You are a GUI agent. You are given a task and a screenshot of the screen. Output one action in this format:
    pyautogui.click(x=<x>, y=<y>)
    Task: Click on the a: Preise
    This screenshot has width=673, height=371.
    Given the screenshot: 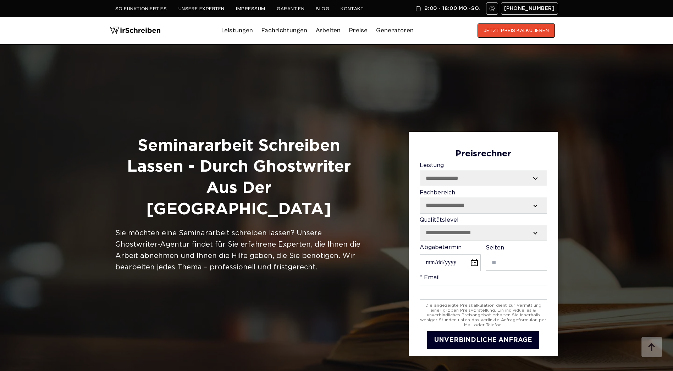 What is the action you would take?
    pyautogui.click(x=358, y=30)
    